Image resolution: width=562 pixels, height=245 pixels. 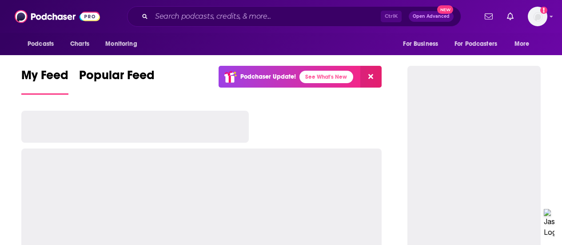 What do you see at coordinates (326, 77) in the screenshot?
I see `a: See What's New` at bounding box center [326, 77].